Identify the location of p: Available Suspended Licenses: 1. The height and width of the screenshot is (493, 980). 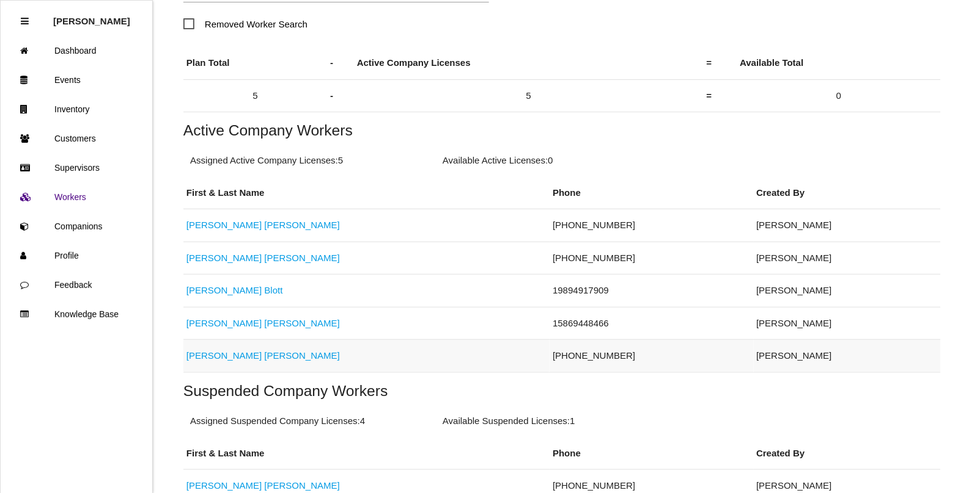
(562, 421).